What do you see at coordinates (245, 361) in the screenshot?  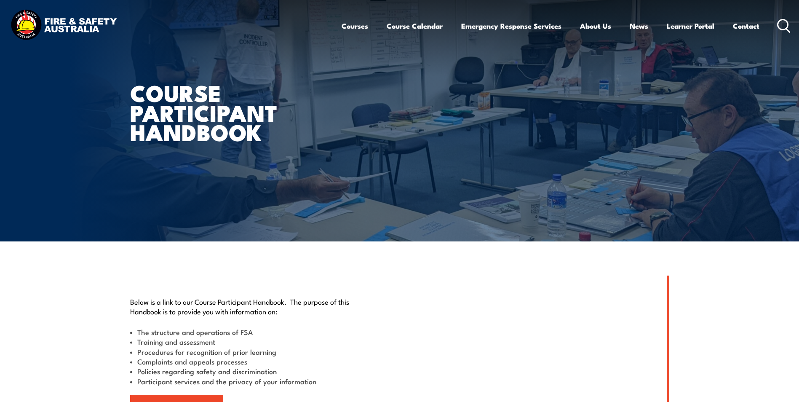 I see `li: Complaints and appeals processes` at bounding box center [245, 361].